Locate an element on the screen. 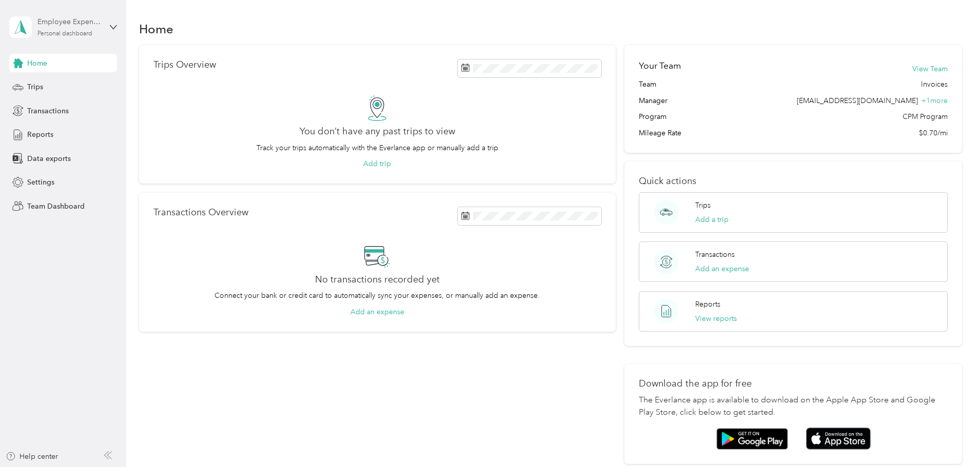 This screenshot has width=980, height=467. div: Help center is located at coordinates (32, 457).